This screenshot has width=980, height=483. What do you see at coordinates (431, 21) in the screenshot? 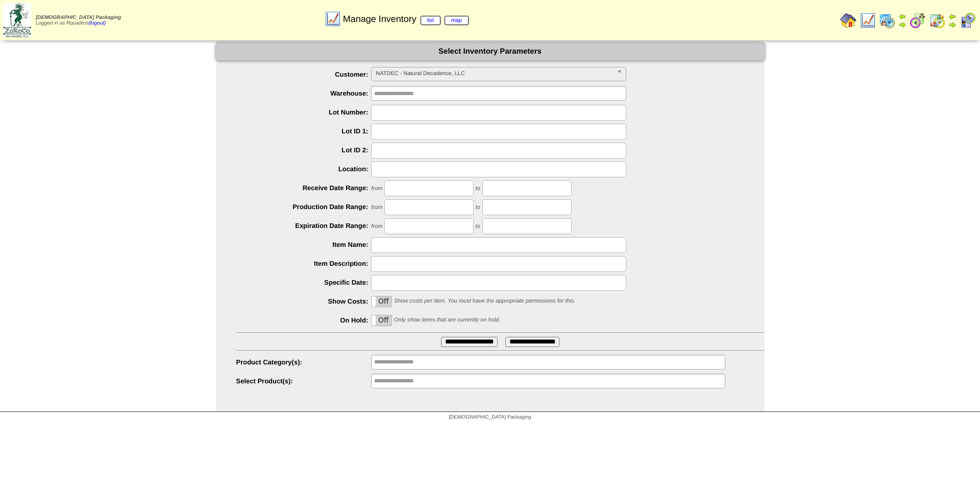
I see `a: list` at bounding box center [431, 21].